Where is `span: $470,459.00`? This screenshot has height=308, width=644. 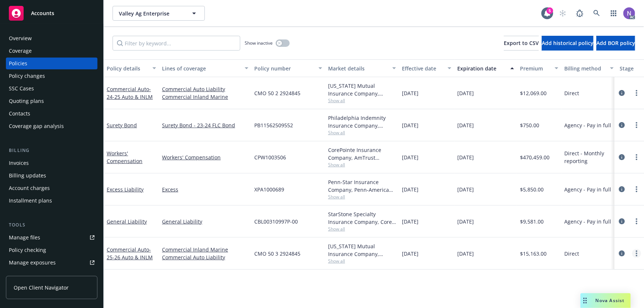 span: $470,459.00 is located at coordinates (535, 157).